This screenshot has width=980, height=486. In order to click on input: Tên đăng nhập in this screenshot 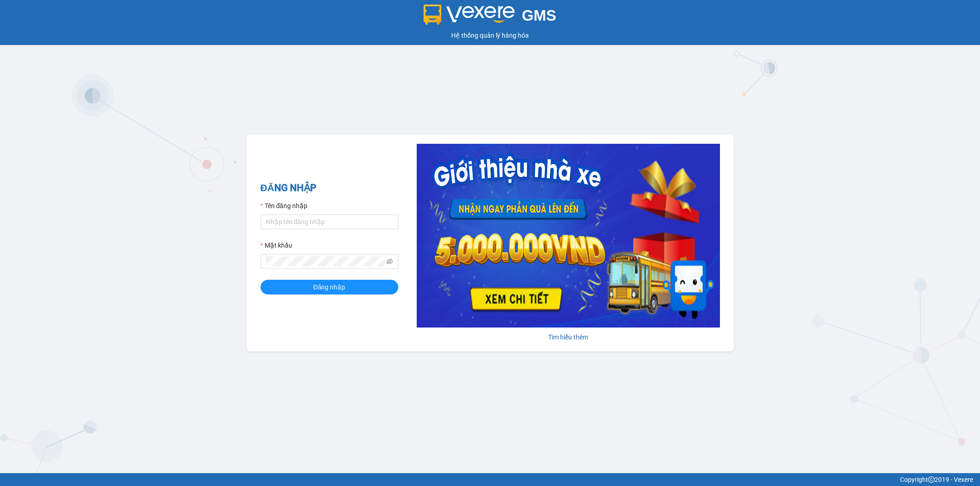, I will do `click(329, 222)`.